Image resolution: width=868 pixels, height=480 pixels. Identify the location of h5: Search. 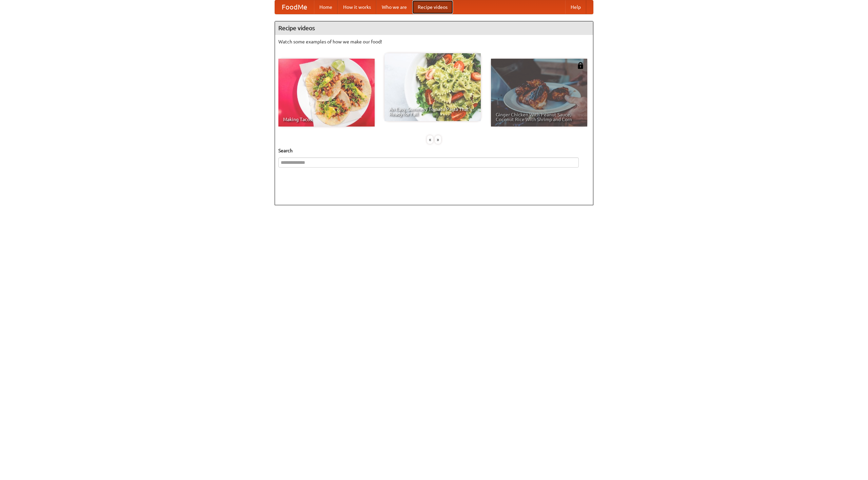
(434, 150).